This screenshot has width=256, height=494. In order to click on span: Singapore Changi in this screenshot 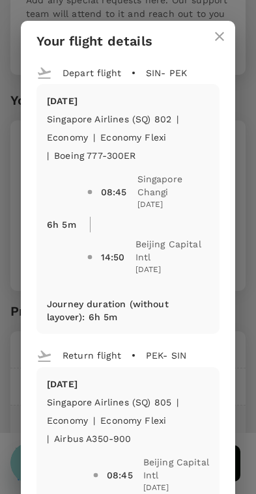, I will do `click(173, 186)`.